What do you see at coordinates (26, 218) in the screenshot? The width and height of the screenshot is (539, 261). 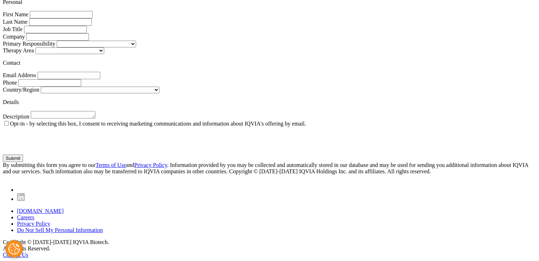 I see `a: Careers` at bounding box center [26, 218].